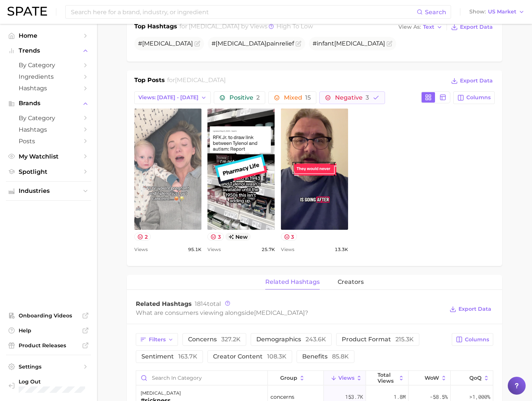 The image size is (532, 401). Describe the element at coordinates (49, 367) in the screenshot. I see `a: Settings` at that location.